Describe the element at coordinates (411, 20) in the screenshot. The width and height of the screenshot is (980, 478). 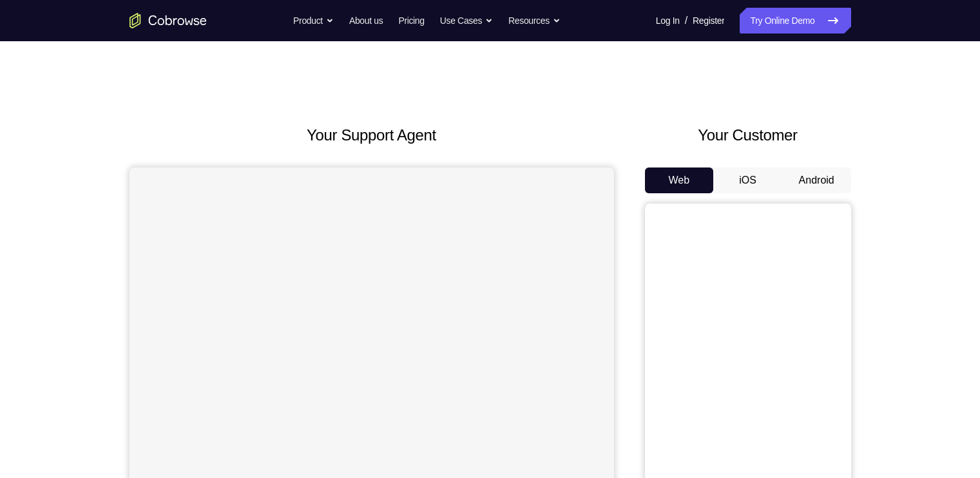
I see `a: Pricing` at that location.